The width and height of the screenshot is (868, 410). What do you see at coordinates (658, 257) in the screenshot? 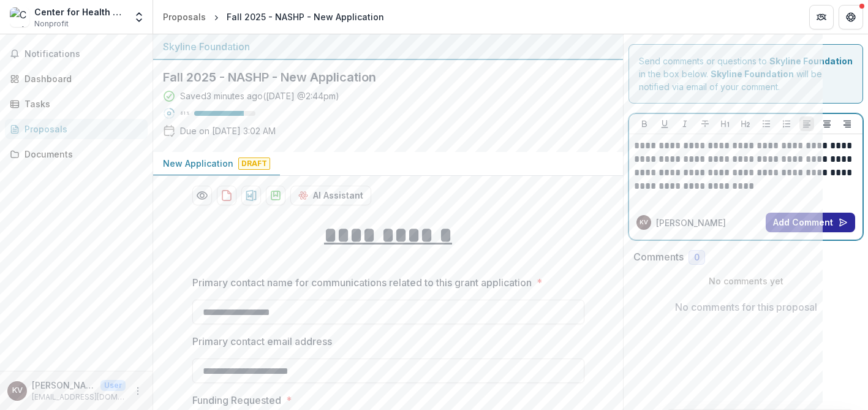
I see `h2: Comments` at bounding box center [658, 257].